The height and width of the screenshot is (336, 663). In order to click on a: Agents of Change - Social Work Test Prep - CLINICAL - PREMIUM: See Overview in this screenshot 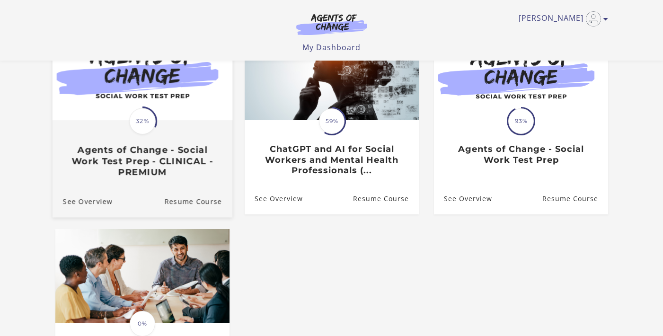, I will do `click(82, 201)`.